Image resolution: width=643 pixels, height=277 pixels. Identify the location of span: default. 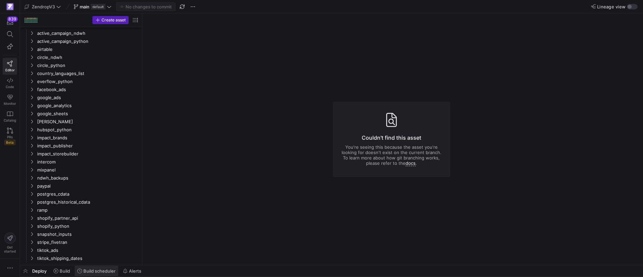
(98, 7).